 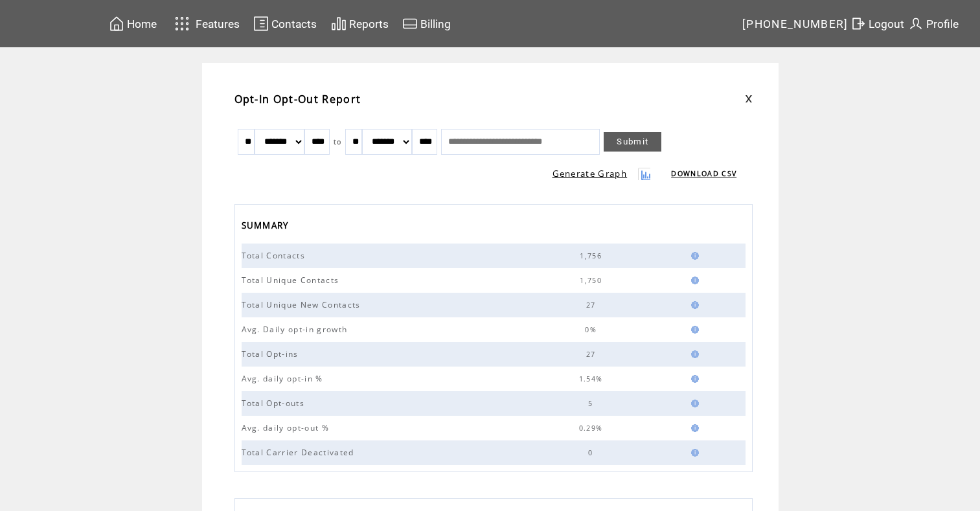 What do you see at coordinates (592, 330) in the screenshot?
I see `span: 0%` at bounding box center [592, 330].